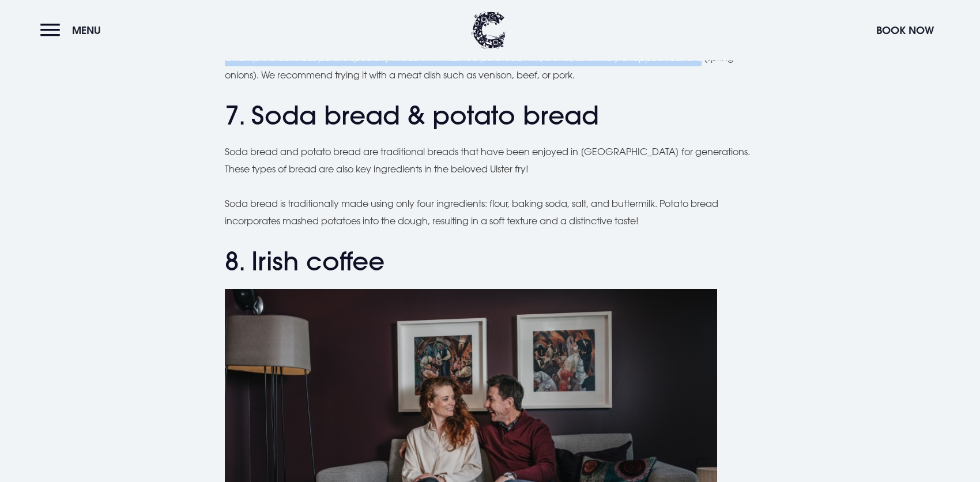 Image resolution: width=980 pixels, height=482 pixels. Describe the element at coordinates (905, 30) in the screenshot. I see `button: Book Now` at that location.